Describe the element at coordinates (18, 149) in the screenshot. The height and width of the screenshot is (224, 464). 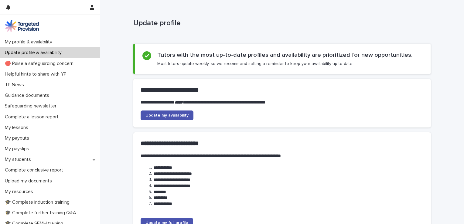
I see `p: My payslips` at that location.